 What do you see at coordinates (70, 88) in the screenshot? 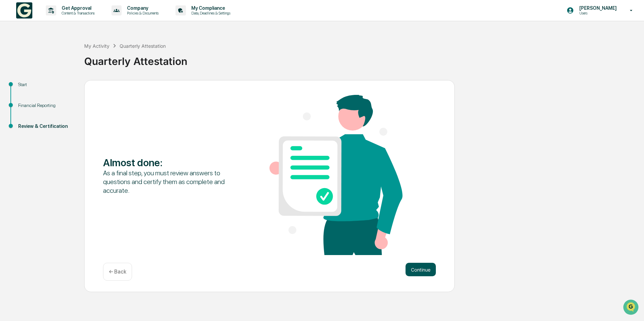
I see `span: Attestations` at bounding box center [70, 88].